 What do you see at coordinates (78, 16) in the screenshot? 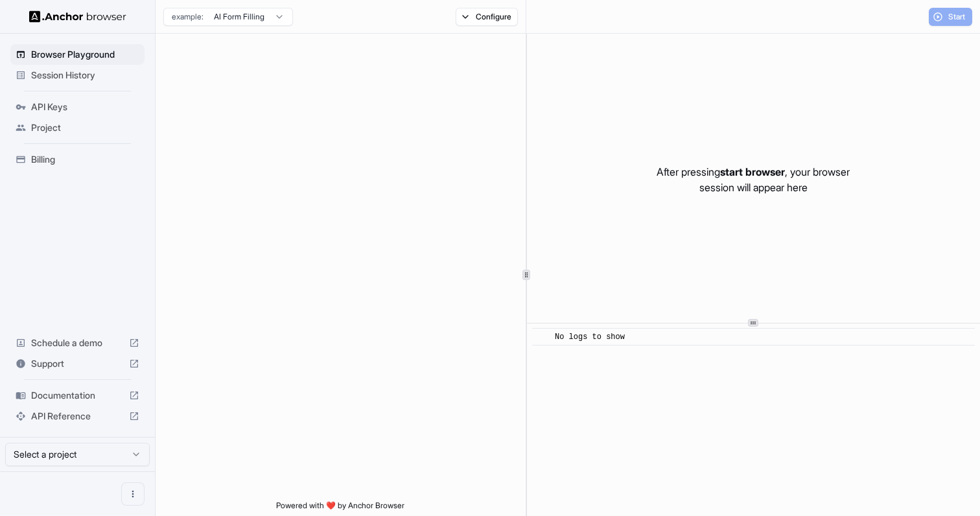
I see `img: Anchor Logo` at bounding box center [78, 16].